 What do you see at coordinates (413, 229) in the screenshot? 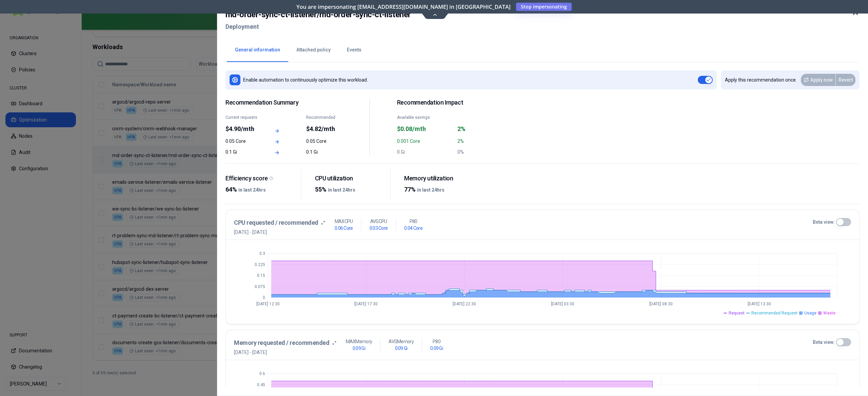
I see `h1: 0.04 Core` at bounding box center [413, 229].